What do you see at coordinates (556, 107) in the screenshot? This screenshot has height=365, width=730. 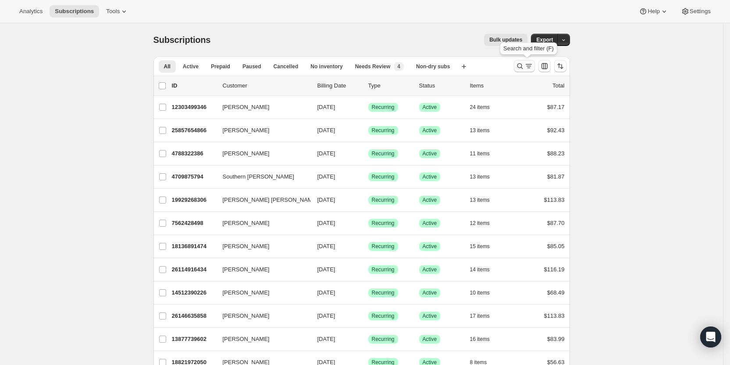 I see `span: $87.17` at bounding box center [556, 107].